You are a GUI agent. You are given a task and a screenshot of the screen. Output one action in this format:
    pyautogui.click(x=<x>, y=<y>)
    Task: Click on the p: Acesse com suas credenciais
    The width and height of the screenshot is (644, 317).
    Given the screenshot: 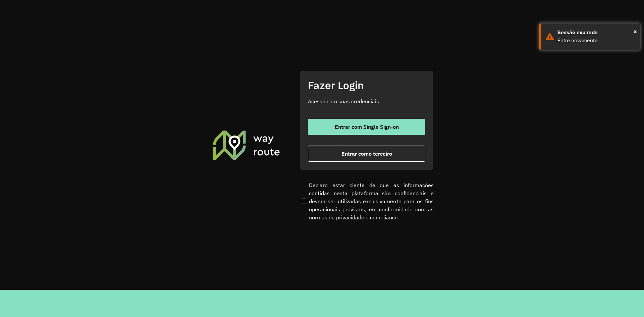 What is the action you would take?
    pyautogui.click(x=366, y=101)
    